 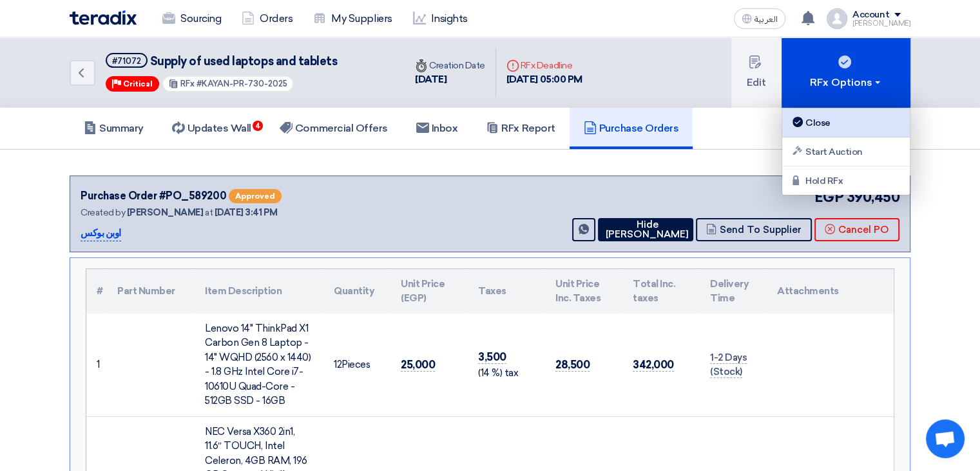 What do you see at coordinates (733, 291) in the screenshot?
I see `th: Delivery Time` at bounding box center [733, 291].